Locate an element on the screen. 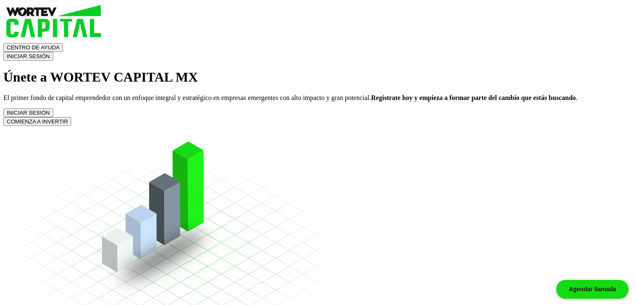  button: COMIENZA A INVERTIR is located at coordinates (37, 121).